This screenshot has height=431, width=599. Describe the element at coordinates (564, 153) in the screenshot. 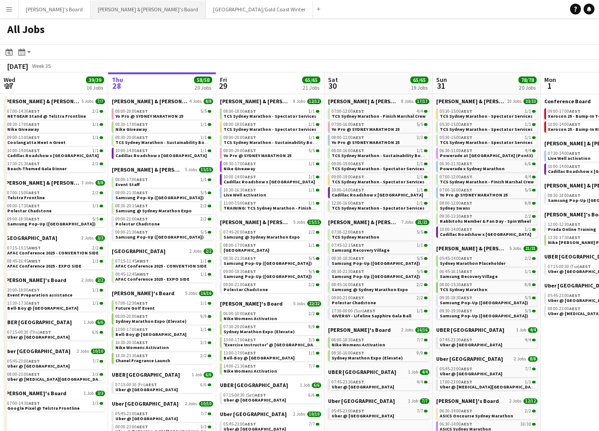

I see `span: 07:30-14:00` at that location.